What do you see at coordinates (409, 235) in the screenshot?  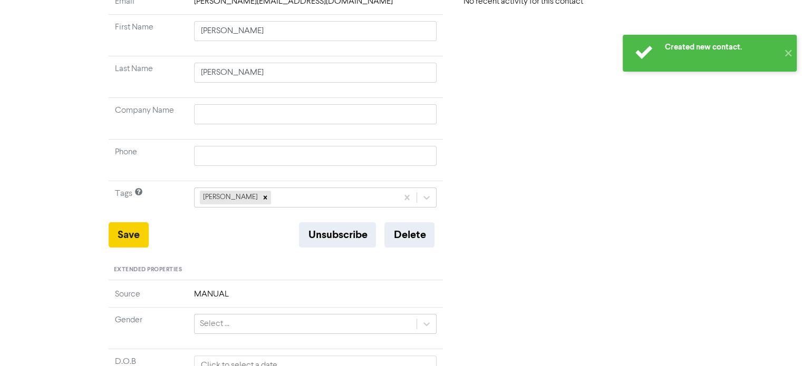 I see `button: Delete` at bounding box center [409, 235].